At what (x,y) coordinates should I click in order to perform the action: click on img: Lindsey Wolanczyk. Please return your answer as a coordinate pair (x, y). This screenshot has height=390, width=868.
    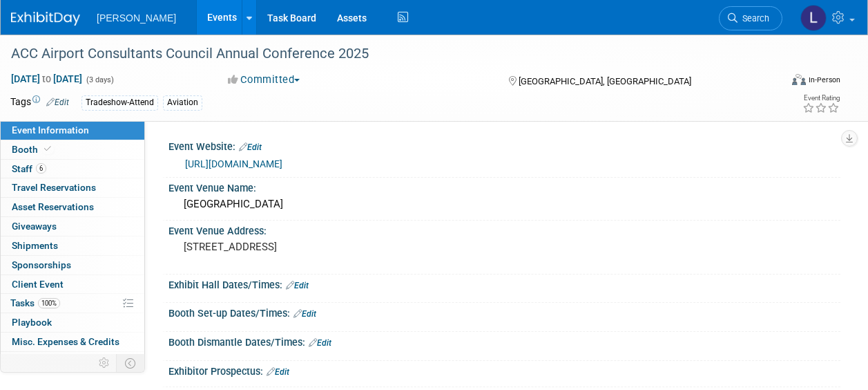
    Looking at the image, I should click on (813, 18).